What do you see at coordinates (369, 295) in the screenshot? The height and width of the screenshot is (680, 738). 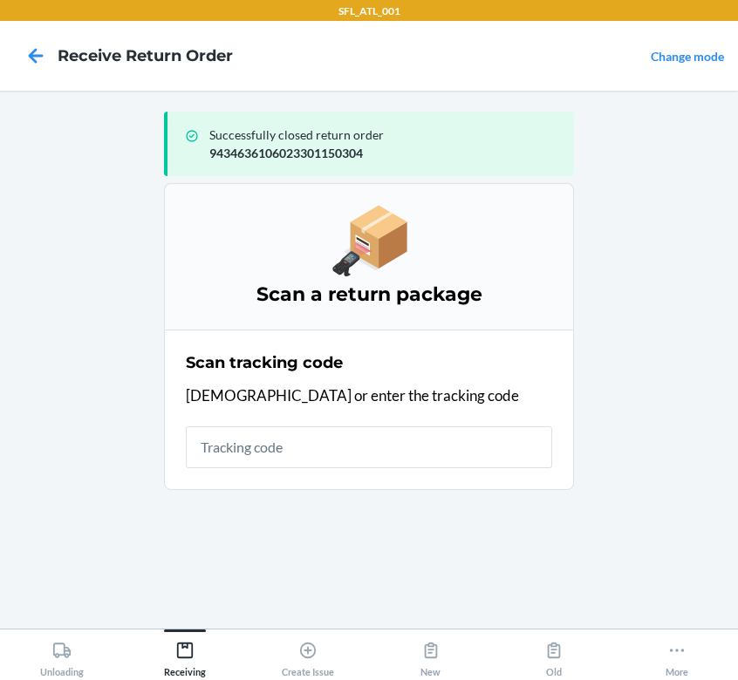 I see `h3: Scan a return package` at bounding box center [369, 295].